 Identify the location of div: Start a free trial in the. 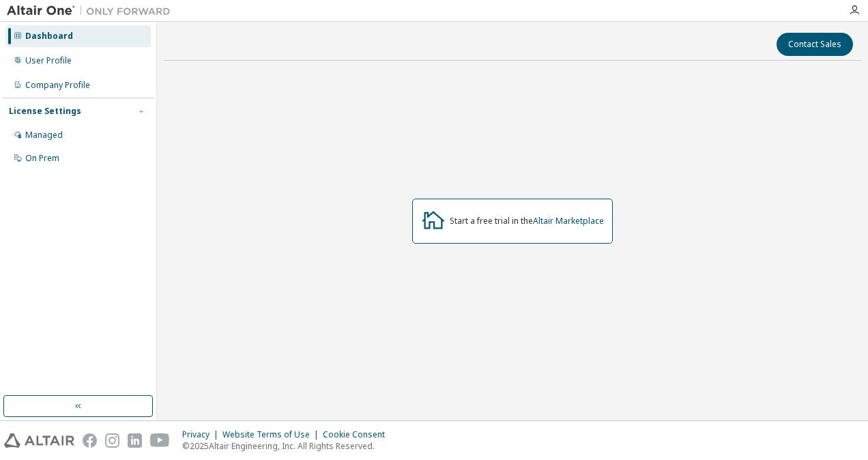
(527, 222).